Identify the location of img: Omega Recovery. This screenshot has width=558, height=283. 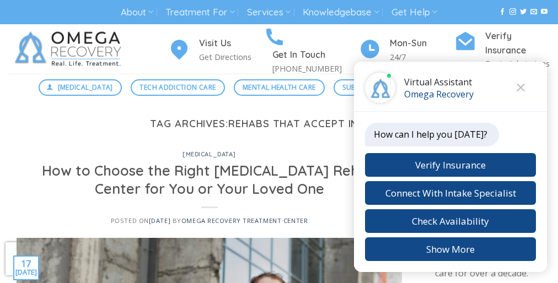
(70, 49).